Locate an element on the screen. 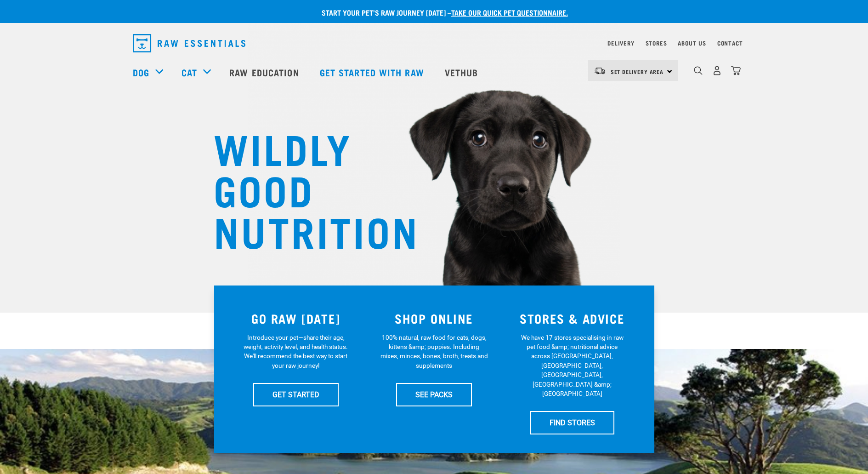 The image size is (868, 474). img: home-icon-1@2x.png is located at coordinates (698, 70).